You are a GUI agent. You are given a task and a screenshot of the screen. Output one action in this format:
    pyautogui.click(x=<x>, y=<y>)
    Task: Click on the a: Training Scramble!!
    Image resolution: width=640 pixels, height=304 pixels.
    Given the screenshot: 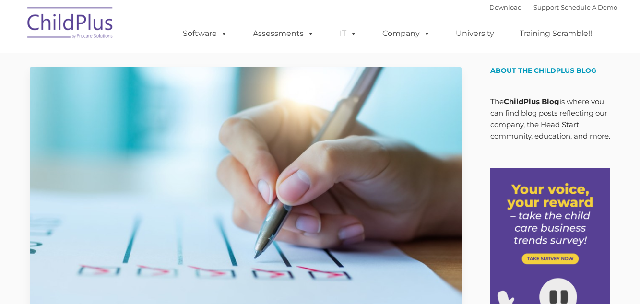 What is the action you would take?
    pyautogui.click(x=555, y=34)
    